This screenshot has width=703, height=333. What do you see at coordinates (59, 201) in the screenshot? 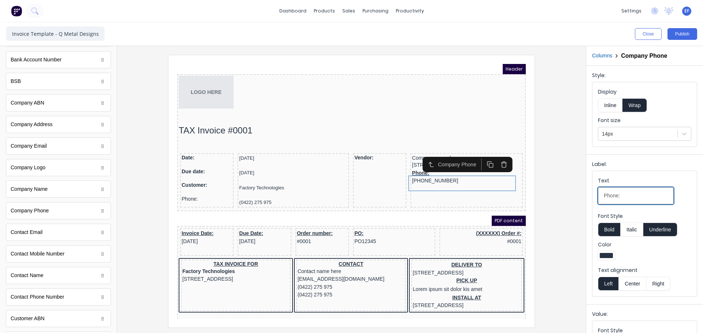
I see `div: TAX INVOICE FOR` at bounding box center [59, 201].